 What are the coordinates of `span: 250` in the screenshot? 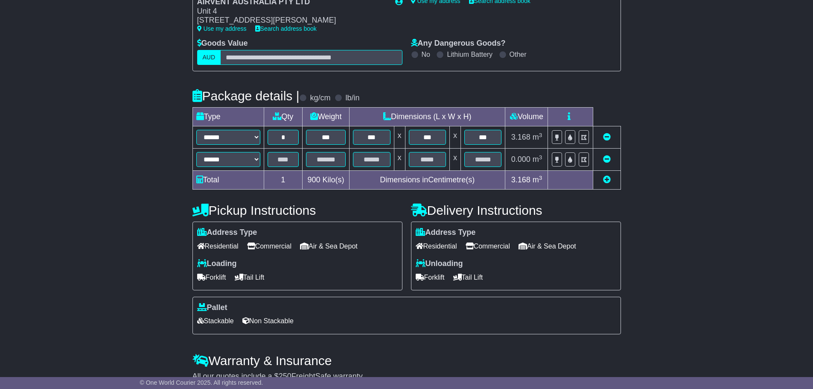 It's located at (285, 376).